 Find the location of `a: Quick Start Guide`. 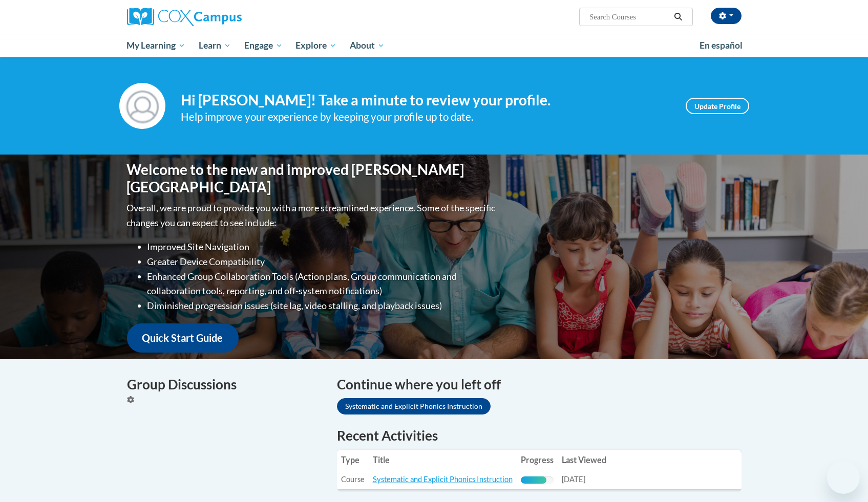

a: Quick Start Guide is located at coordinates (183, 338).